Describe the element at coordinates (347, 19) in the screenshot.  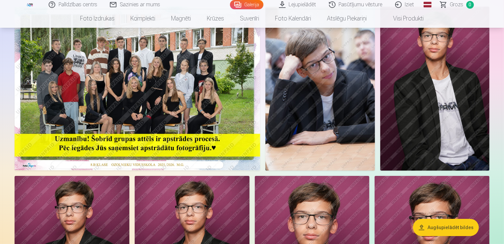
I see `a: Atslēgu piekariņi` at that location.